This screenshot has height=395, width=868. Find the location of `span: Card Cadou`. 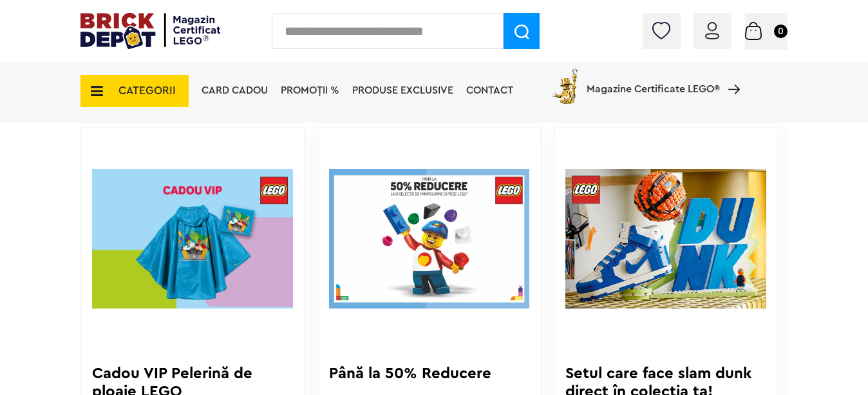

span: Card Cadou is located at coordinates (234, 90).